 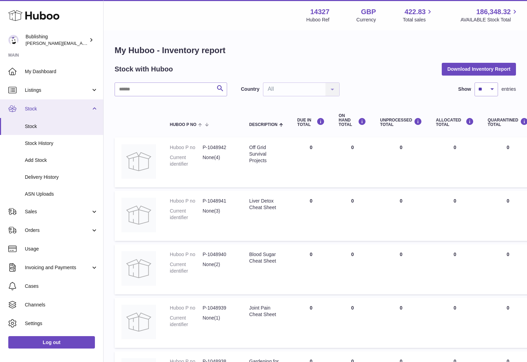 What do you see at coordinates (61, 305) in the screenshot?
I see `span: Channels` at bounding box center [61, 305].